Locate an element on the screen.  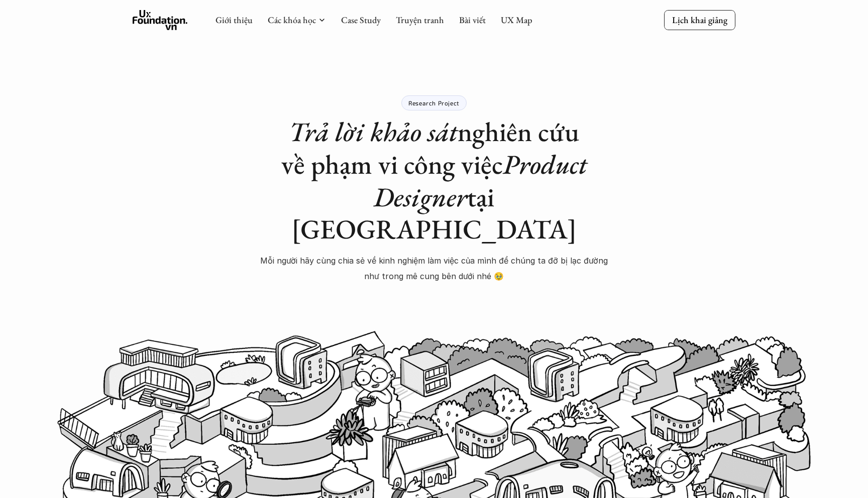
p: Mỗi người hãy cùng chia sẻ về kinh nghiệm làm việc của mình để chúng ta đỡ bị lạc đường như trong... is located at coordinates (434, 268).